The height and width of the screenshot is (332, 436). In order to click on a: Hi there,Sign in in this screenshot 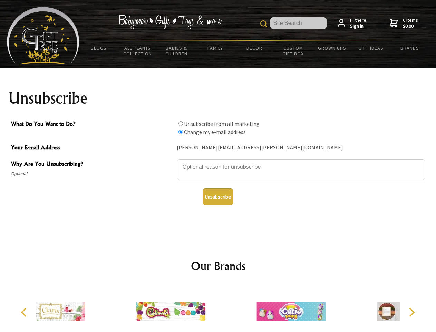, I will do `click(353, 23)`.